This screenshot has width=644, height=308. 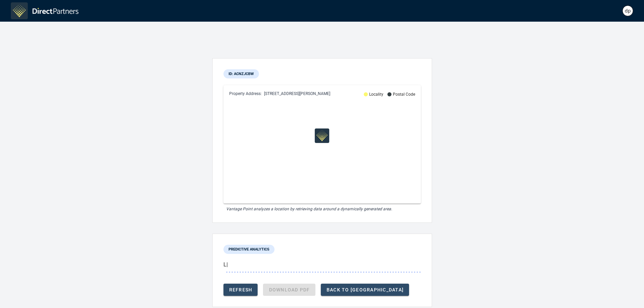 What do you see at coordinates (249, 249) in the screenshot?
I see `div: PREDICTIVE ANALYTICS` at bounding box center [249, 249].